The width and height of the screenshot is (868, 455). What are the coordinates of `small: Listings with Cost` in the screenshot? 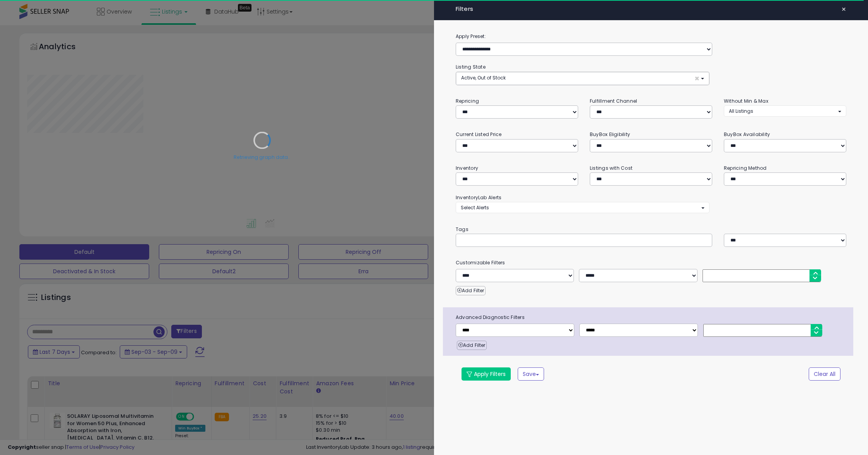 It's located at (611, 168).